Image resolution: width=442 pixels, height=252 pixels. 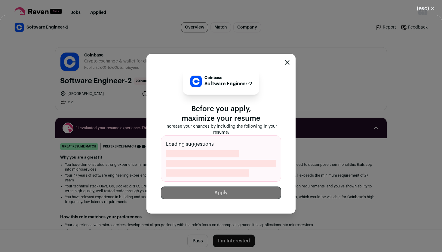 I want to click on p: Before you apply, maximize your resume, so click(x=221, y=114).